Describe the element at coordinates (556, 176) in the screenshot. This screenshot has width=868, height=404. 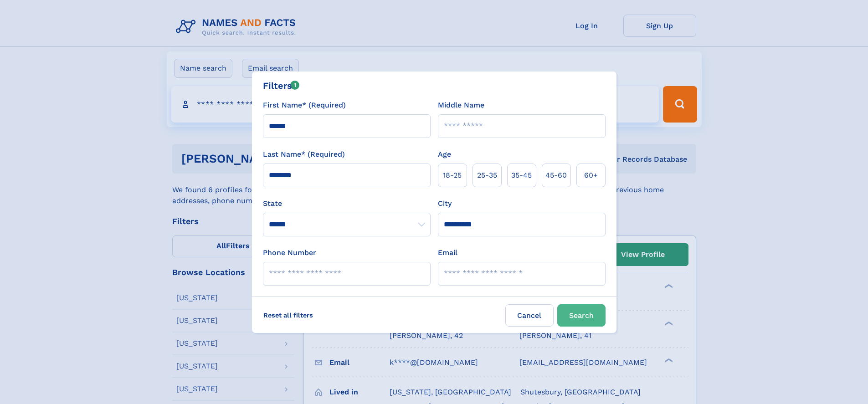
I see `span: 45‑60` at that location.